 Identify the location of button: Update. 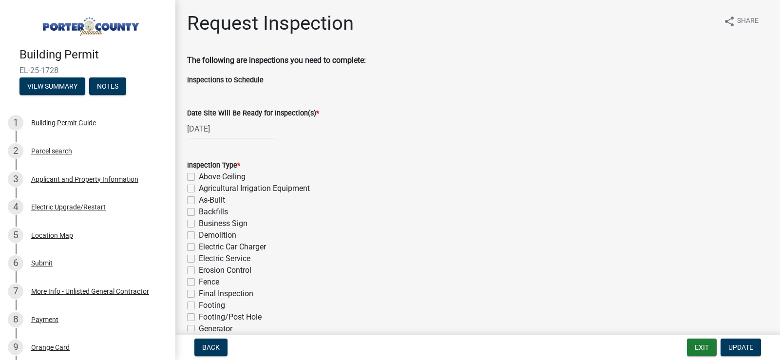
(740, 347).